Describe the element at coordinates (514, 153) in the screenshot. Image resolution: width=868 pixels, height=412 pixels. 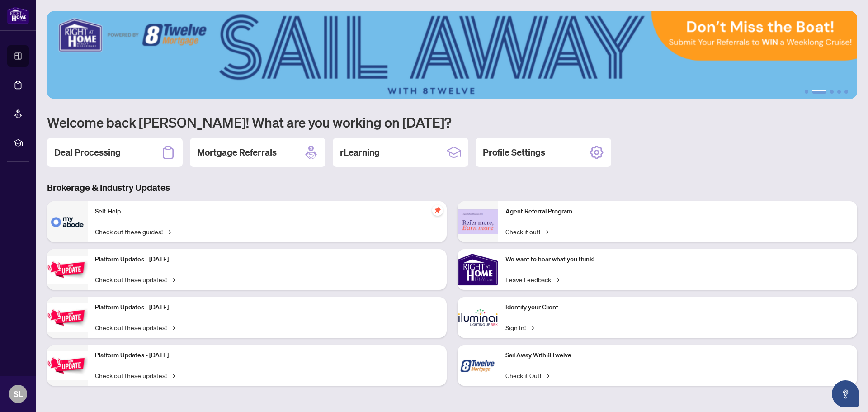
I see `h2: Profile Settings` at that location.